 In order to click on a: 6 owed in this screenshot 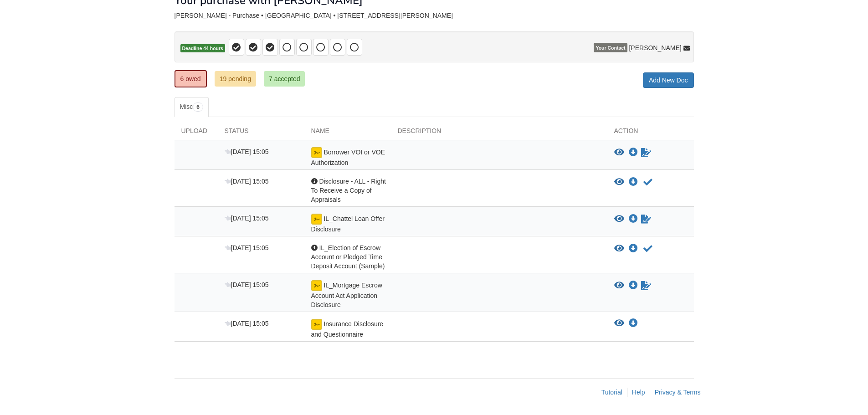, I will do `click(191, 79)`.